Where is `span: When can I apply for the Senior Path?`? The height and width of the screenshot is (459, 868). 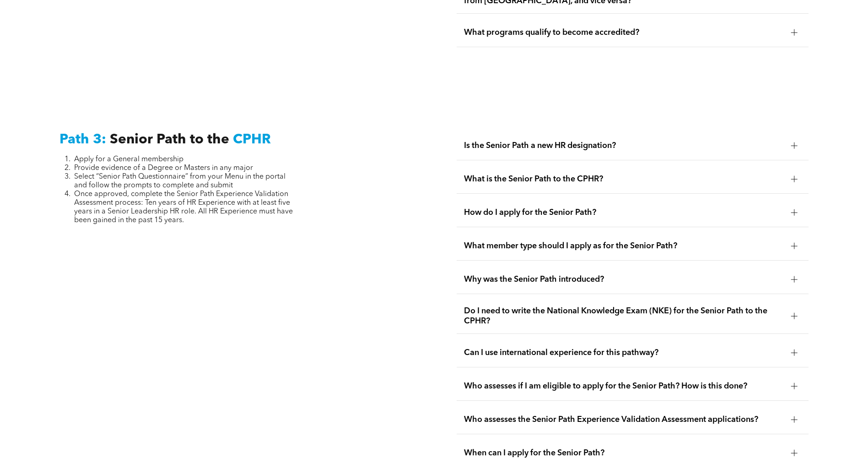 span: When can I apply for the Senior Path? is located at coordinates (624, 453).